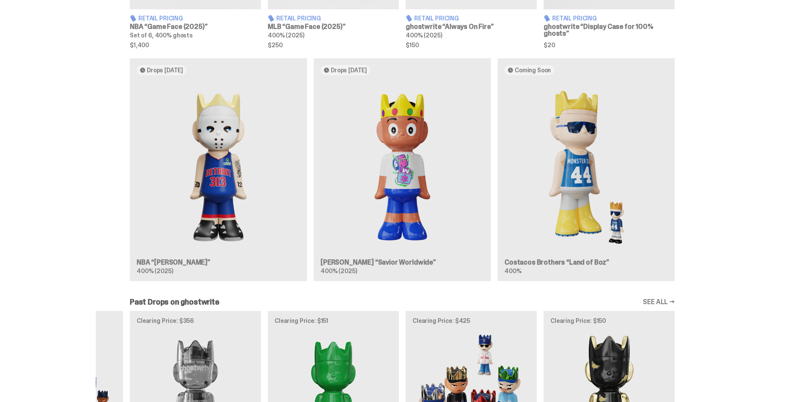 The image size is (811, 402). I want to click on p: Clearing Price: $150, so click(609, 321).